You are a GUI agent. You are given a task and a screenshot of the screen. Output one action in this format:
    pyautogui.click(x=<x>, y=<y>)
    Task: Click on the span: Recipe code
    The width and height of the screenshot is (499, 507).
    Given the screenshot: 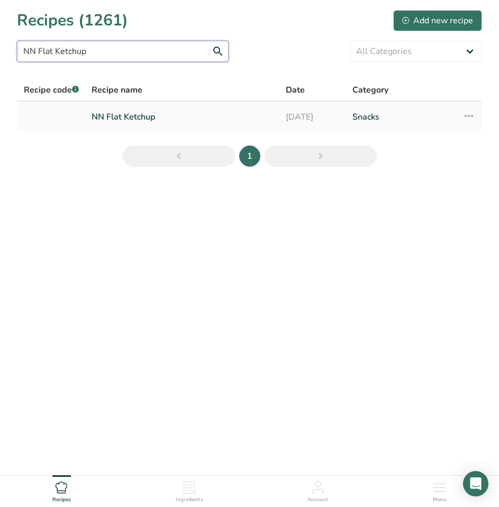 What is the action you would take?
    pyautogui.click(x=51, y=90)
    